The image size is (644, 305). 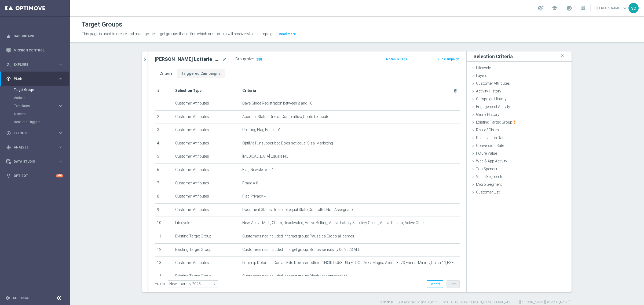 I want to click on button: equalizer Dashboard, so click(x=35, y=36).